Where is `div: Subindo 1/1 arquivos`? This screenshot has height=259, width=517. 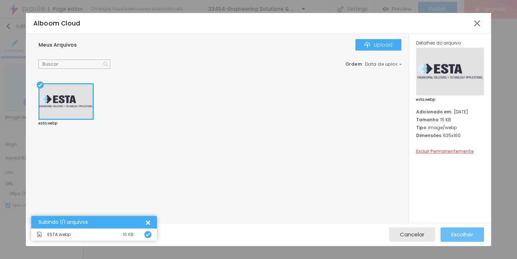
div: Subindo 1/1 arquivos is located at coordinates (91, 222).